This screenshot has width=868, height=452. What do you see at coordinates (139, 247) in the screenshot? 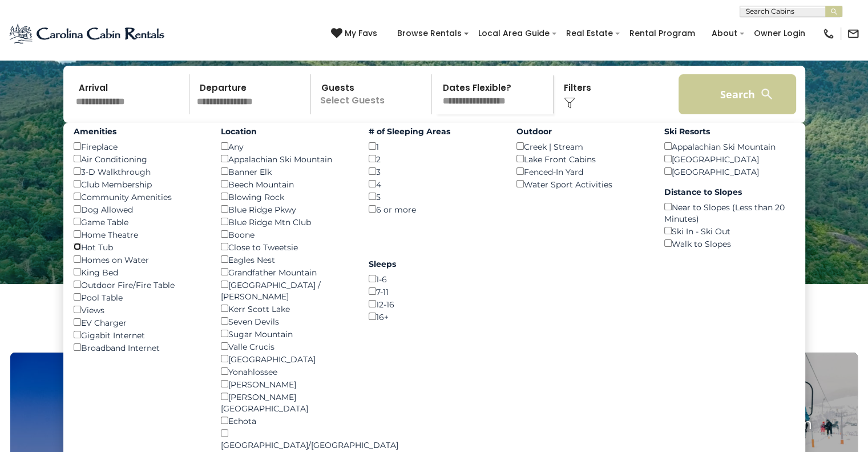
I see `div: Hot Tub` at bounding box center [139, 247].